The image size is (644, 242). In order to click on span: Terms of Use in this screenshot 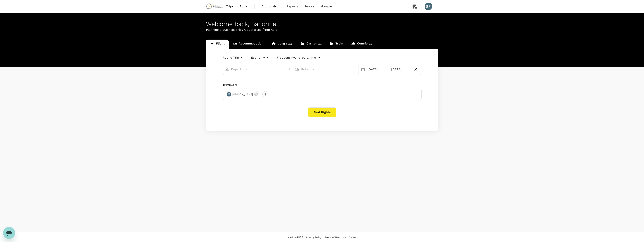, I will do `click(332, 237)`.